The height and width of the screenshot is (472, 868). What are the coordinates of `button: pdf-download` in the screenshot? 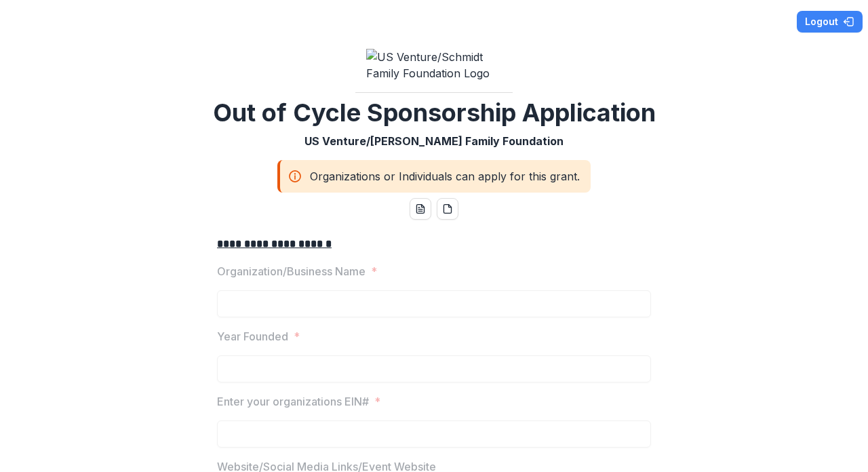 It's located at (448, 209).